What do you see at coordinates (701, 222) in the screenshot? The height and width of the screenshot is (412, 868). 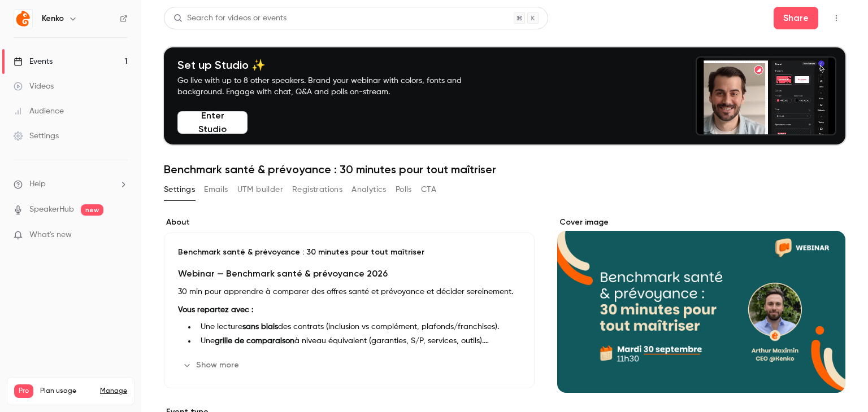 I see `label: Cover image` at bounding box center [701, 222].